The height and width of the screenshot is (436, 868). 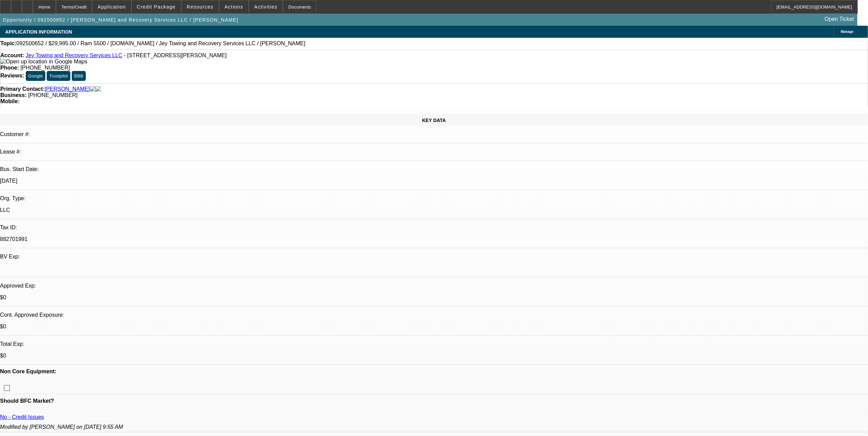 What do you see at coordinates (234, 7) in the screenshot?
I see `button: Actions` at bounding box center [234, 7].